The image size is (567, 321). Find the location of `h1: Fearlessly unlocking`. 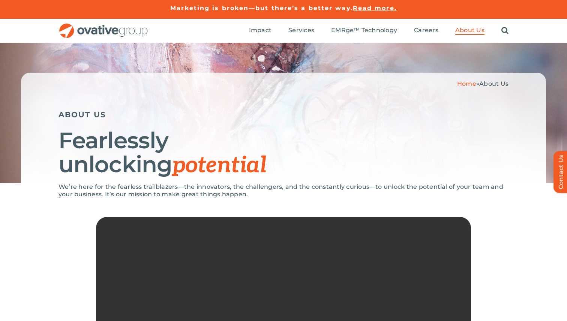

h1: Fearlessly unlocking is located at coordinates (283, 153).